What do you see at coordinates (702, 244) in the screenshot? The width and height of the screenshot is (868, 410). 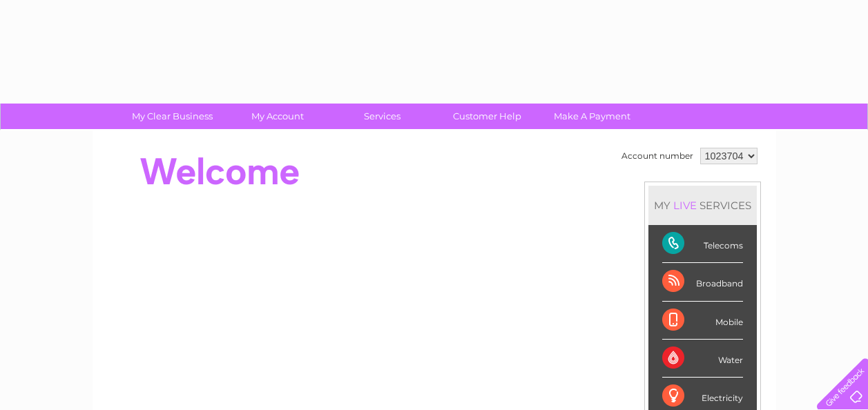 I see `div: Telecoms` at bounding box center [702, 244].